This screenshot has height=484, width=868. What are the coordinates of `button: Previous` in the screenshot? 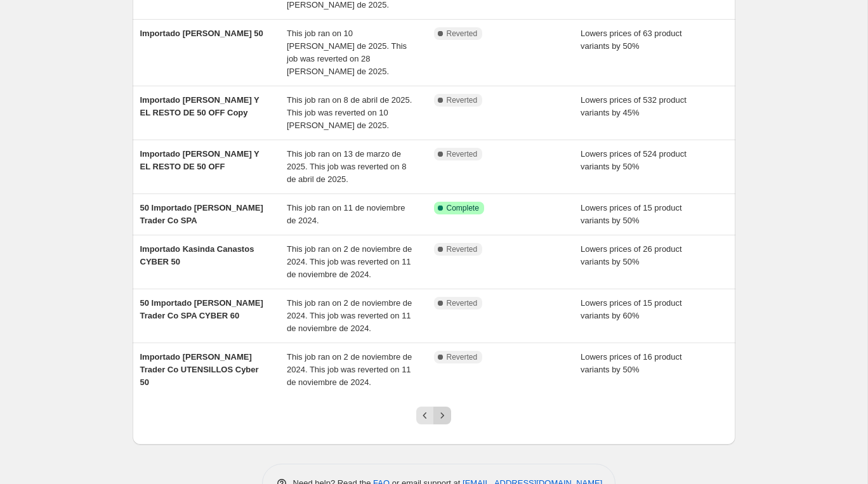 It's located at (425, 415).